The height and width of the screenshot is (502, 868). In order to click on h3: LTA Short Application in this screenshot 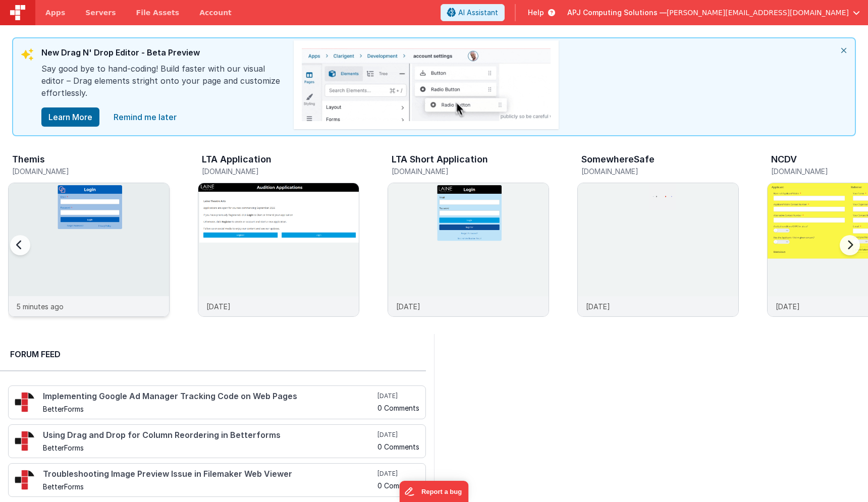, I will do `click(440, 159)`.